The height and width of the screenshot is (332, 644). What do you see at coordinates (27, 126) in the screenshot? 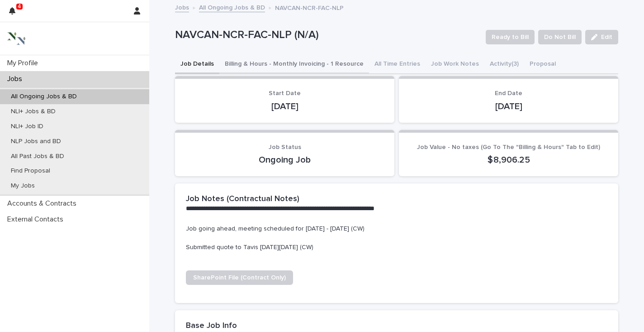
I see `p: NLI+ Job ID` at bounding box center [27, 126].